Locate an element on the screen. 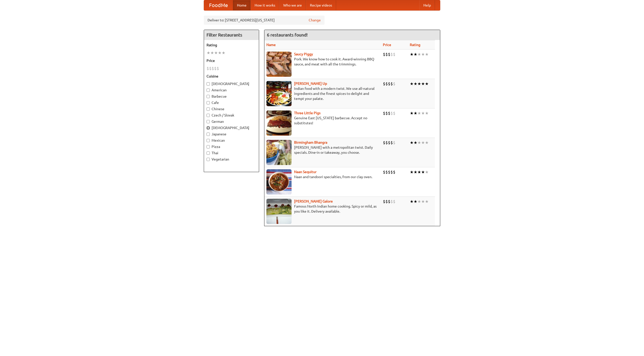 This screenshot has height=356, width=644. a: Three Little Pigs is located at coordinates (307, 113).